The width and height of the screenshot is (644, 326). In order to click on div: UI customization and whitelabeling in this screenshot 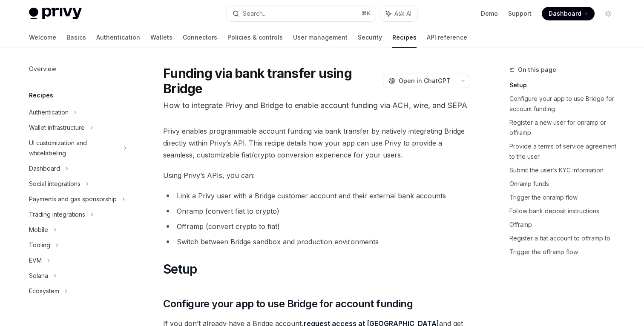, I will do `click(74, 148)`.